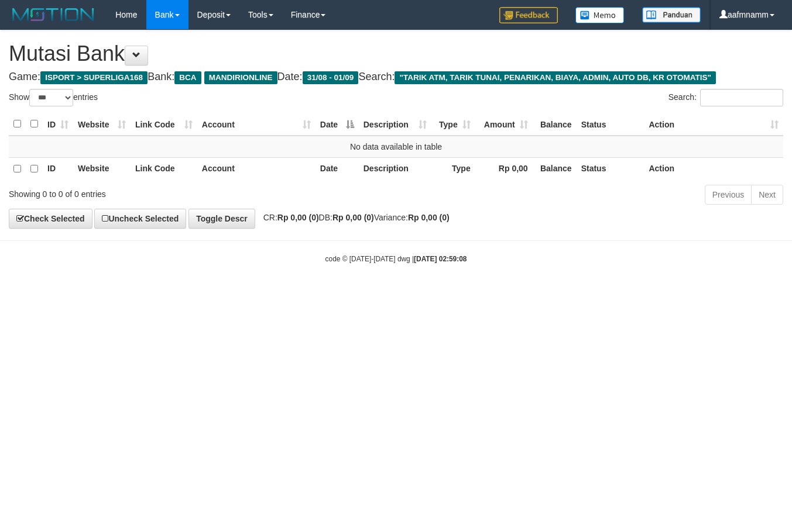 This screenshot has height=532, width=792. I want to click on select: Showentries, so click(51, 97).